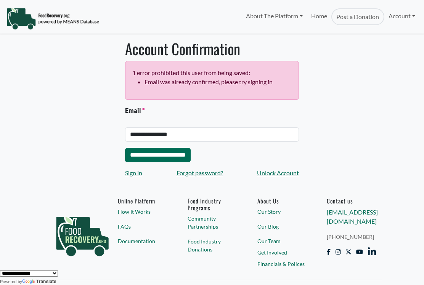 The height and width of the screenshot is (285, 424). What do you see at coordinates (212, 245) in the screenshot?
I see `a: Food Industry Donations` at bounding box center [212, 245].